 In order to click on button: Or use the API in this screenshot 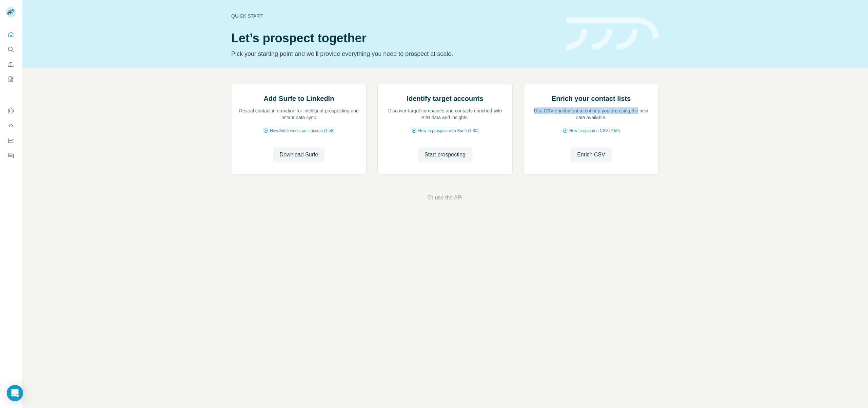, I will do `click(444, 198)`.